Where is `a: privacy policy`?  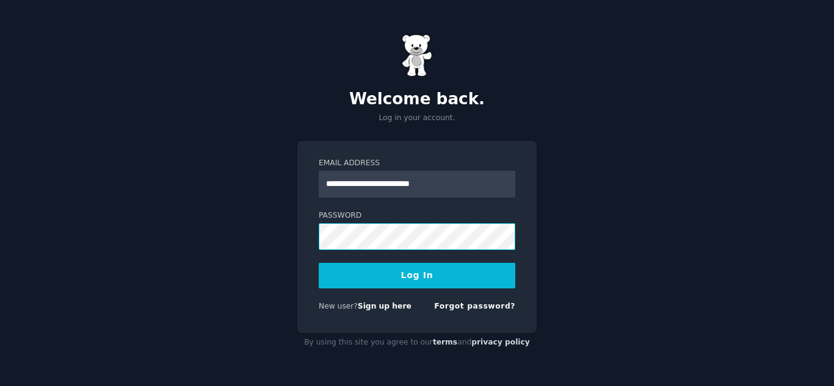 a: privacy policy is located at coordinates (501, 343).